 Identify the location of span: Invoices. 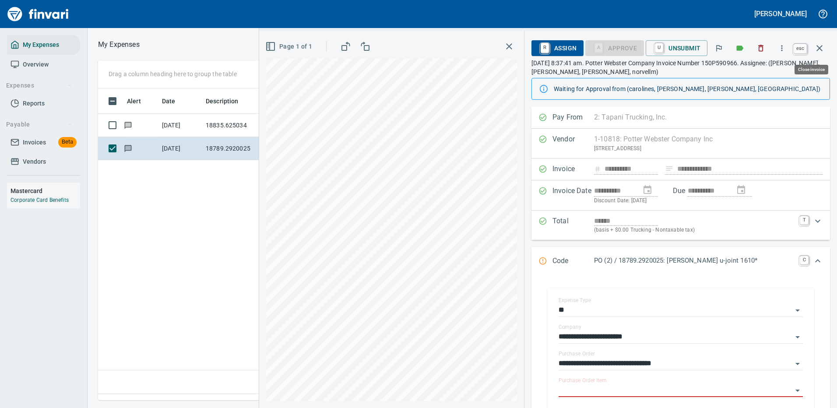
(34, 142).